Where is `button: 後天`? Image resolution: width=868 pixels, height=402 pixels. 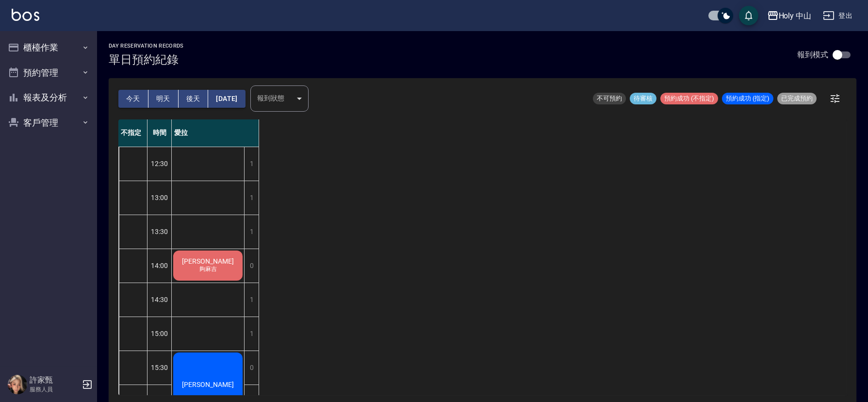 button: 後天 is located at coordinates (193, 98).